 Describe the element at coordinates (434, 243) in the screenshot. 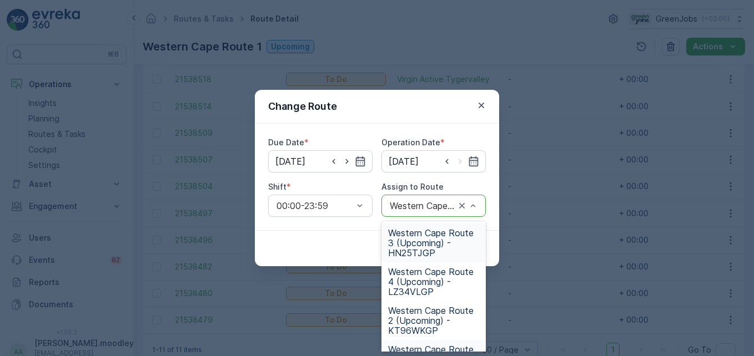

I see `span: Western Cape Route 3 (Upcoming) - HN25TJGP` at that location.